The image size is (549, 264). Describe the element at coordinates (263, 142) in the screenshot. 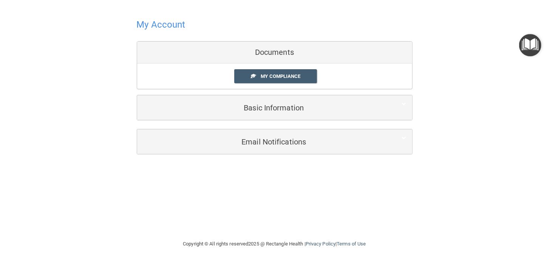

I see `h5: Email Notifications` at that location.